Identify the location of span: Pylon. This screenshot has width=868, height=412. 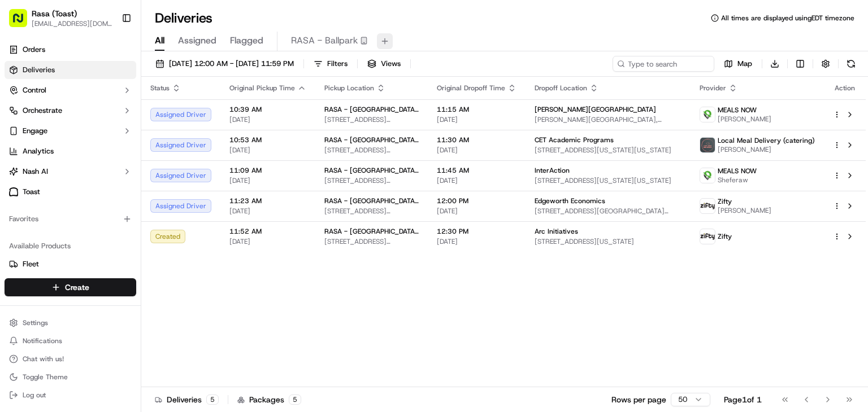
(125, 284).